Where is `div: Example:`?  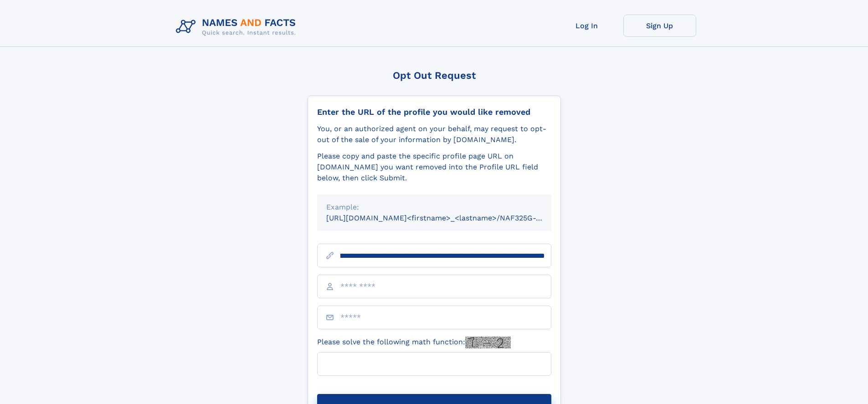 div: Example: is located at coordinates (434, 207).